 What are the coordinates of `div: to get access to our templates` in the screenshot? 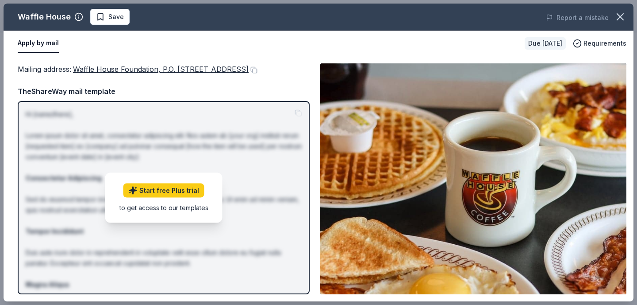 It's located at (164, 207).